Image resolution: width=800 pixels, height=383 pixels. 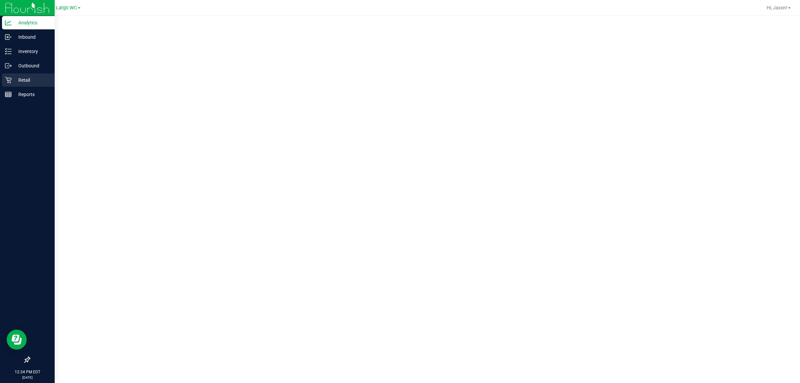 What do you see at coordinates (8, 51) in the screenshot?
I see `inline-svg: Inventory` at bounding box center [8, 51].